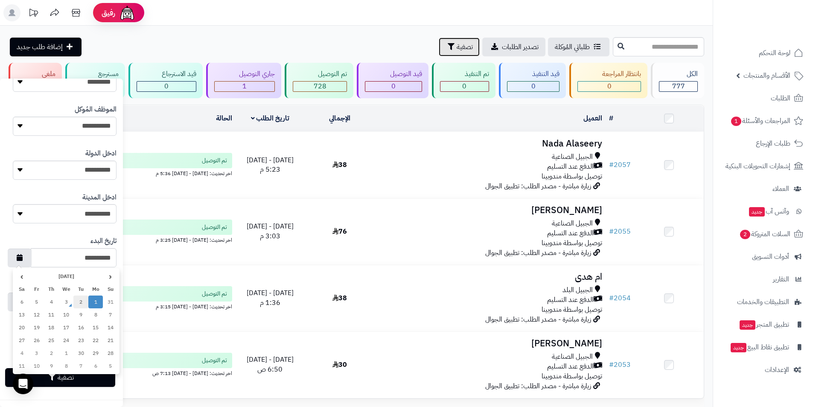 The height and width of the screenshot is (407, 813). Describe the element at coordinates (99, 197) in the screenshot. I see `label: ادخل المدينة` at that location.